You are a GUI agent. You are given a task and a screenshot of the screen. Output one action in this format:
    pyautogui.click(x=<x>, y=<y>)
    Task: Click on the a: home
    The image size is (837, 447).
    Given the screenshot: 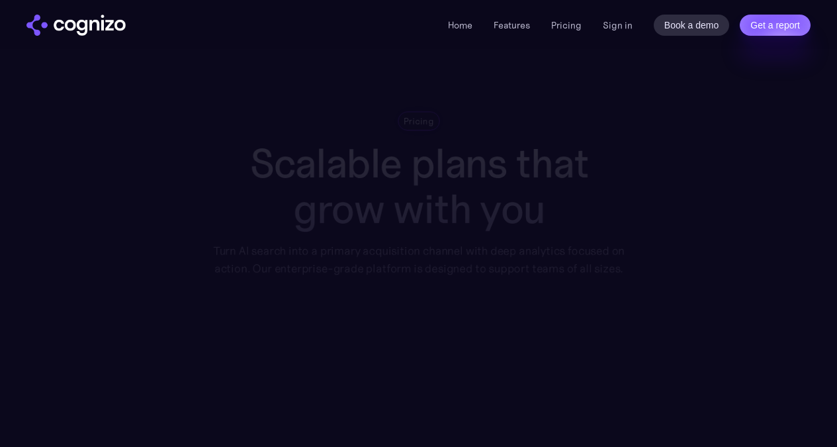 What is the action you would take?
    pyautogui.click(x=76, y=25)
    